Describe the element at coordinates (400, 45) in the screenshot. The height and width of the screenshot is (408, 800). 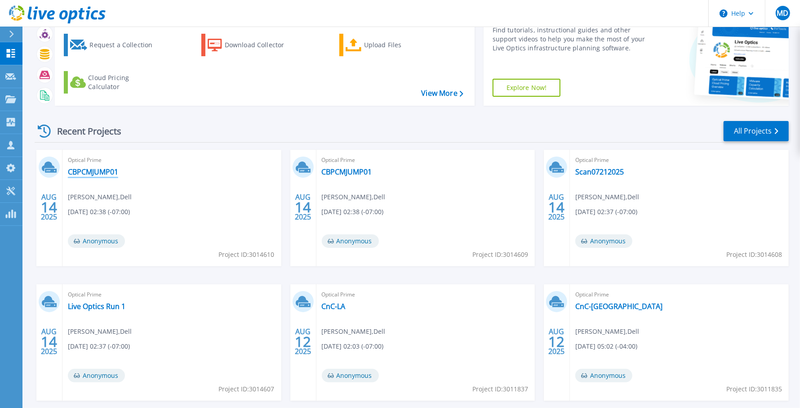
I see `div: Upload Files` at that location.